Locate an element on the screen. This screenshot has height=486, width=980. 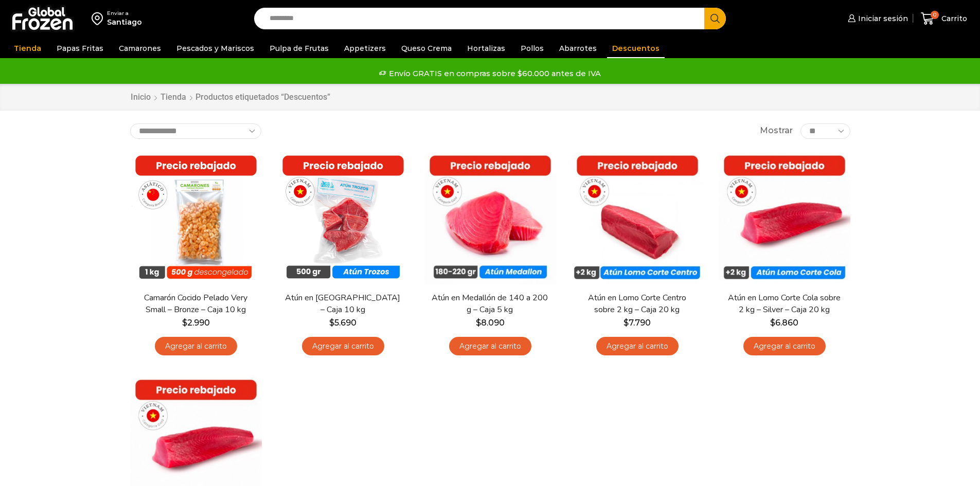
a: Agregar al carrito: “Atún en Trozos - Caja 10 kg” is located at coordinates (343, 346).